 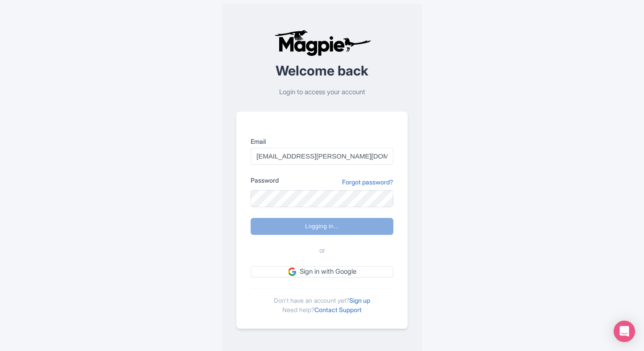 I want to click on a: Forgot password?, so click(x=367, y=182).